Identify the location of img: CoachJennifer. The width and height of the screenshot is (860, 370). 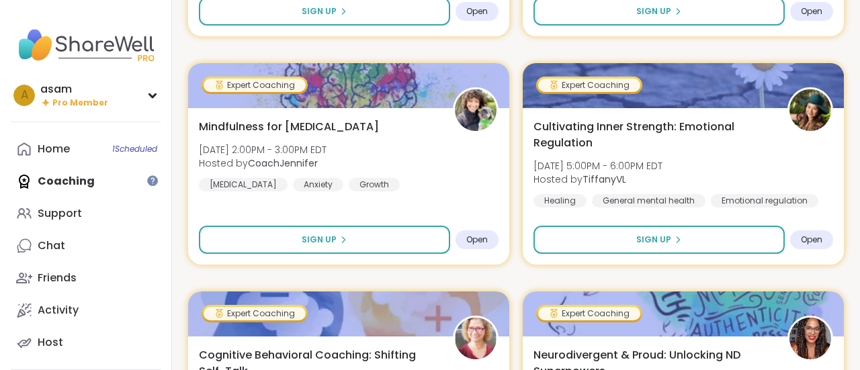
(476, 110).